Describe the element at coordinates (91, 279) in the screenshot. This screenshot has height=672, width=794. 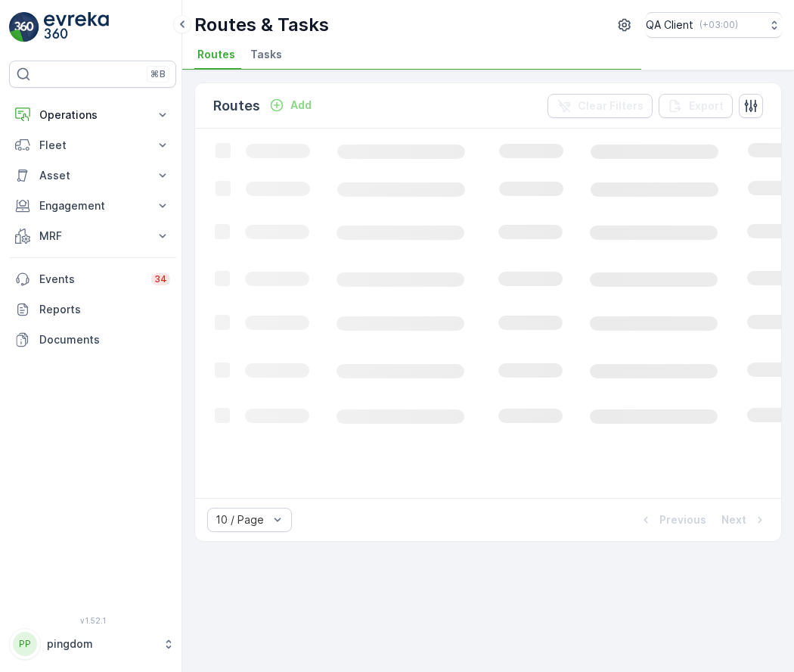
I see `p: Events` at that location.